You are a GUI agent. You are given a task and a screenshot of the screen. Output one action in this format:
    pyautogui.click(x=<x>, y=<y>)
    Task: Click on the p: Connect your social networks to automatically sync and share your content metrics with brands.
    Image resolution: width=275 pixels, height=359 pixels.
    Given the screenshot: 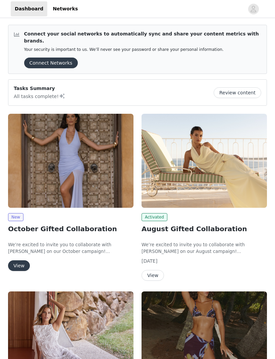 What is the action you would take?
    pyautogui.click(x=143, y=38)
    